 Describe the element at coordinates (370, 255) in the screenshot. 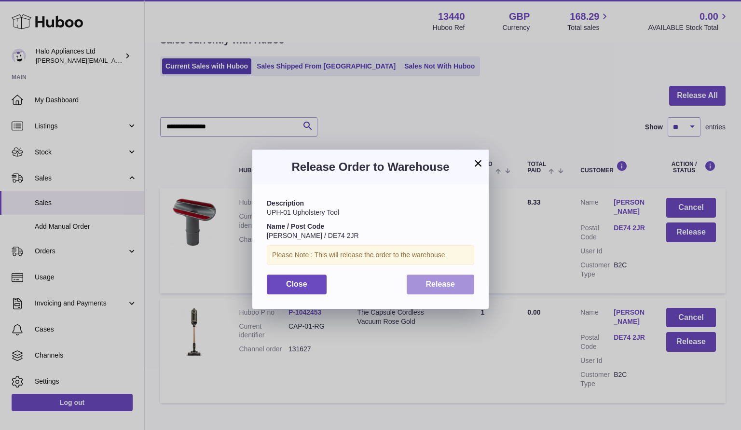

I see `div: Please Note : This will release the order to the warehouse` at that location.